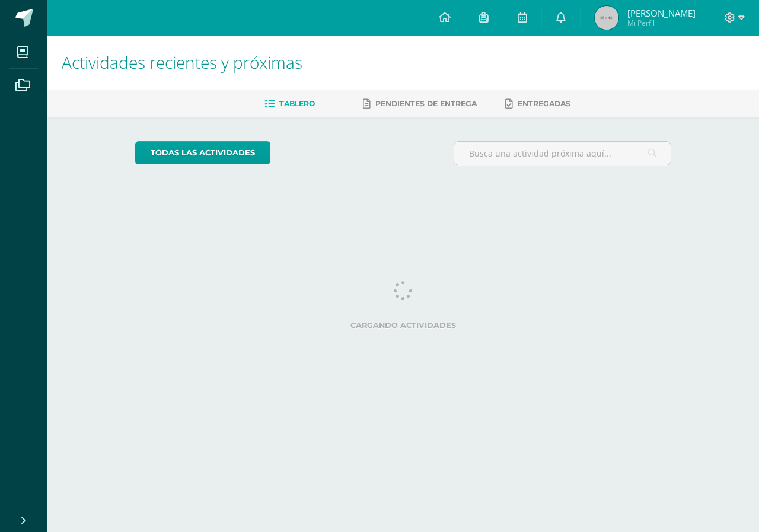  I want to click on a: Tablero, so click(290, 104).